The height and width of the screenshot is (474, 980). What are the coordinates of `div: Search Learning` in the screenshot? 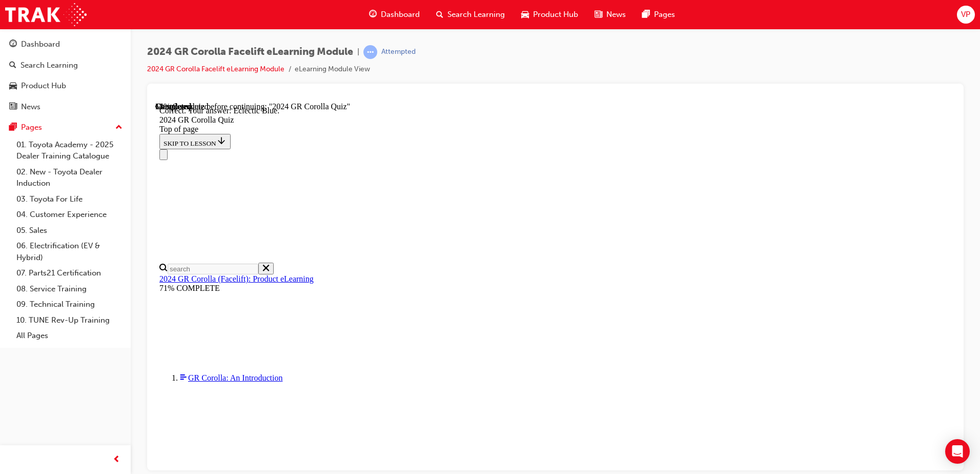 It's located at (49, 65).